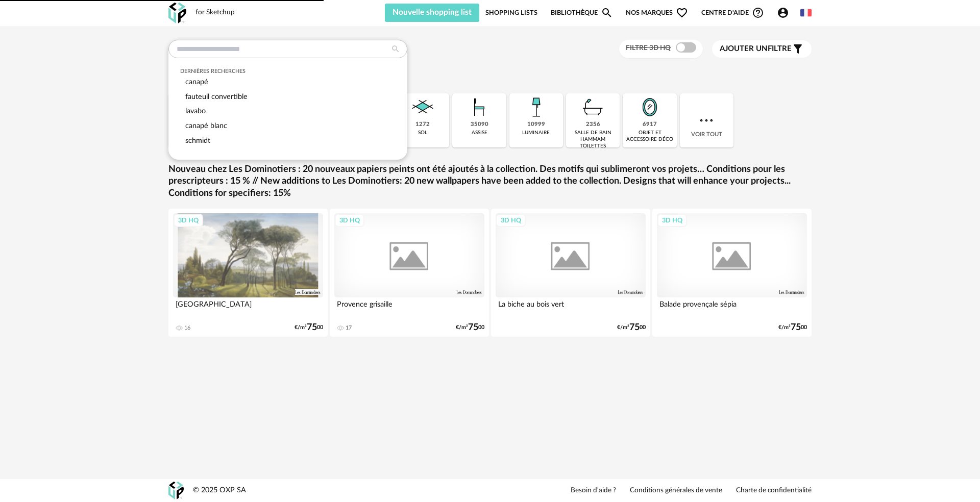 The height and width of the screenshot is (502, 980). What do you see at coordinates (409, 272) in the screenshot?
I see `a: 3D HQ Provence grisaille 17 €/m²7500` at bounding box center [409, 272].